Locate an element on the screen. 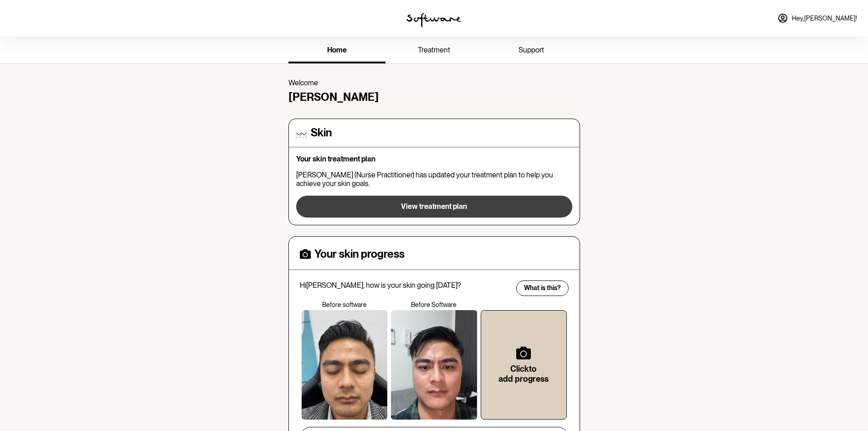 The image size is (868, 431). span: support is located at coordinates (531, 49).